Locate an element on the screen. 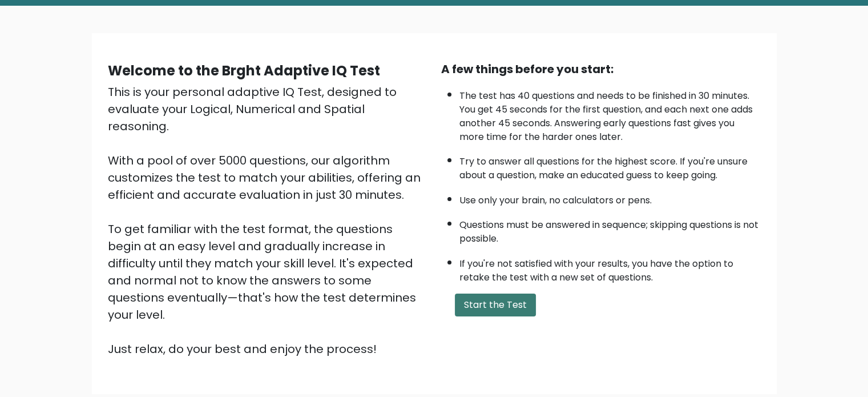 The image size is (868, 397). button: Start the Test is located at coordinates (495, 305).